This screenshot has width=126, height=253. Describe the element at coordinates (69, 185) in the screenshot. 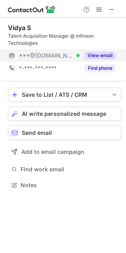

I see `span: Notes` at that location.